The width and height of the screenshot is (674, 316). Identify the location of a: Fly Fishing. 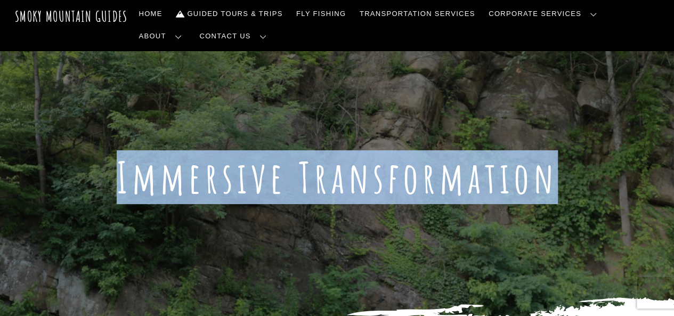
(321, 14).